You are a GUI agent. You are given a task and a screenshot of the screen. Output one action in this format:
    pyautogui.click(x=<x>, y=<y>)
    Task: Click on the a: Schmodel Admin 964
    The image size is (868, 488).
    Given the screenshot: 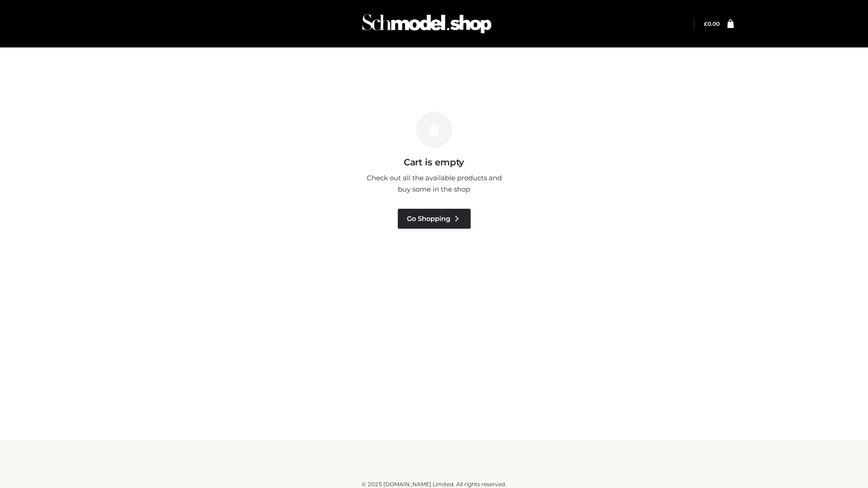 What is the action you would take?
    pyautogui.click(x=427, y=23)
    